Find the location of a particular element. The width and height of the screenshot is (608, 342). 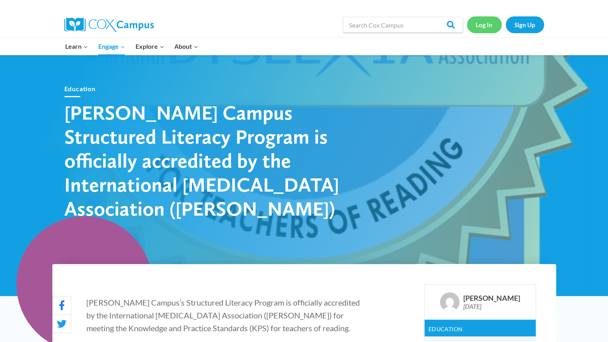

button: Child menu of Learn is located at coordinates (77, 46).